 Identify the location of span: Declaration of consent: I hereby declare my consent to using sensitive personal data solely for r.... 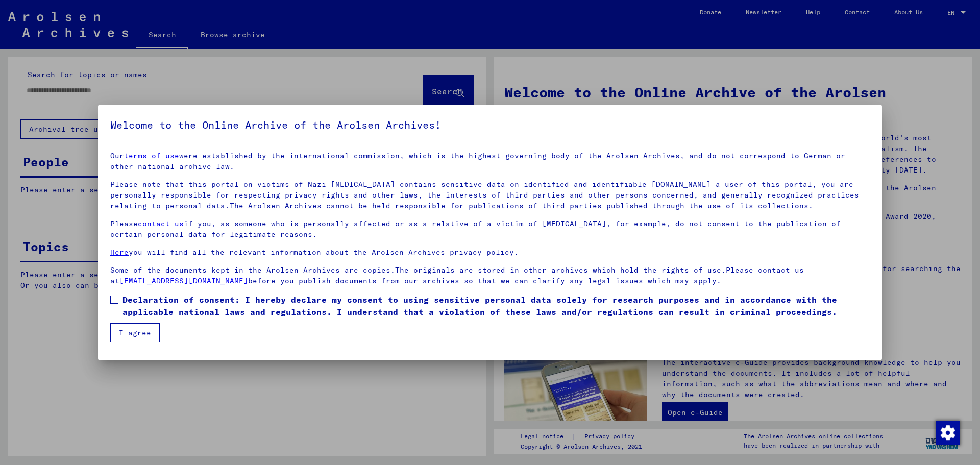
(496, 306).